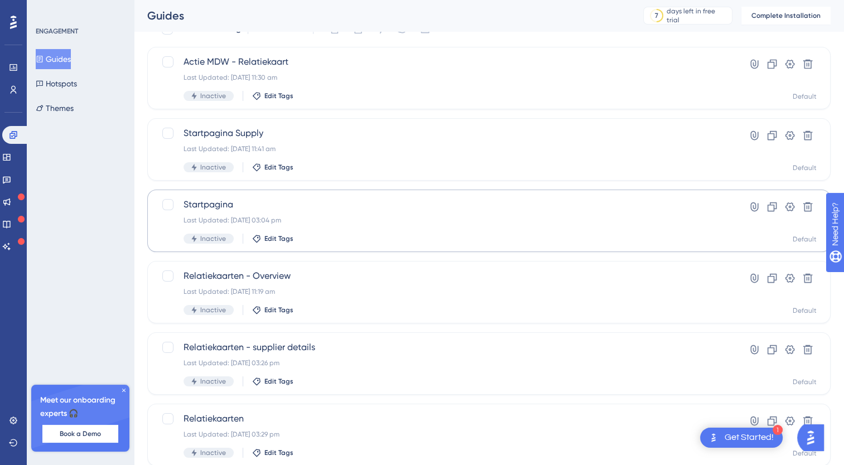 Image resolution: width=844 pixels, height=465 pixels. What do you see at coordinates (444, 348) in the screenshot?
I see `span: Relatiekaarten - supplier details` at bounding box center [444, 348].